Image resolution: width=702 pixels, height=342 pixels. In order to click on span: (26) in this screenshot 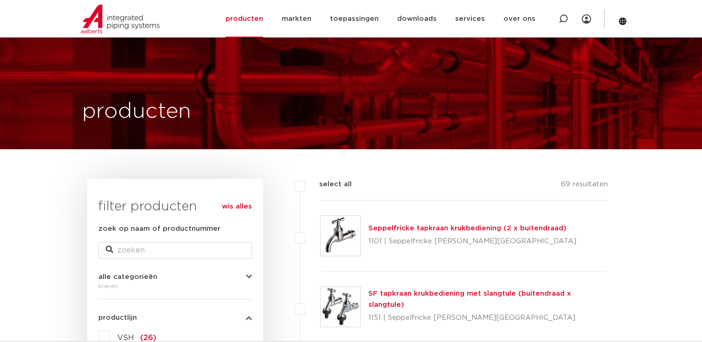, I will do `click(148, 338)`.